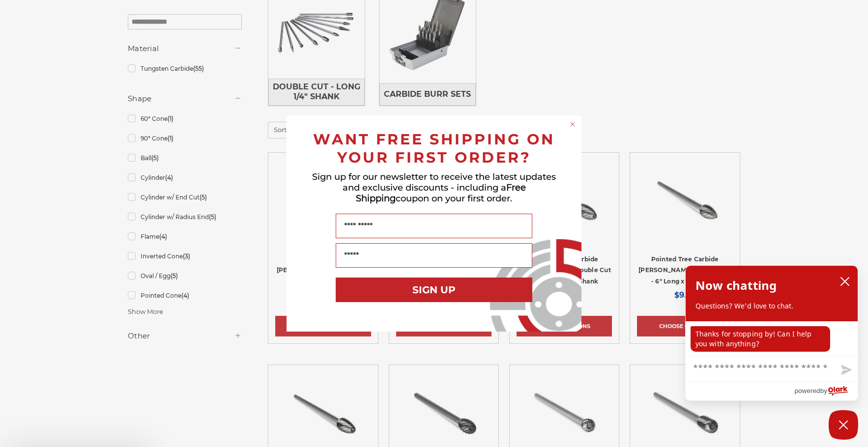  Describe the element at coordinates (845, 282) in the screenshot. I see `button: close chatbox` at that location.